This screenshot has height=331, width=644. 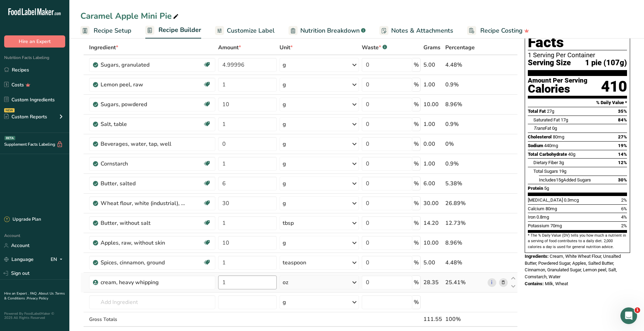 I want to click on span: Total Carbohydrate, so click(x=547, y=154).